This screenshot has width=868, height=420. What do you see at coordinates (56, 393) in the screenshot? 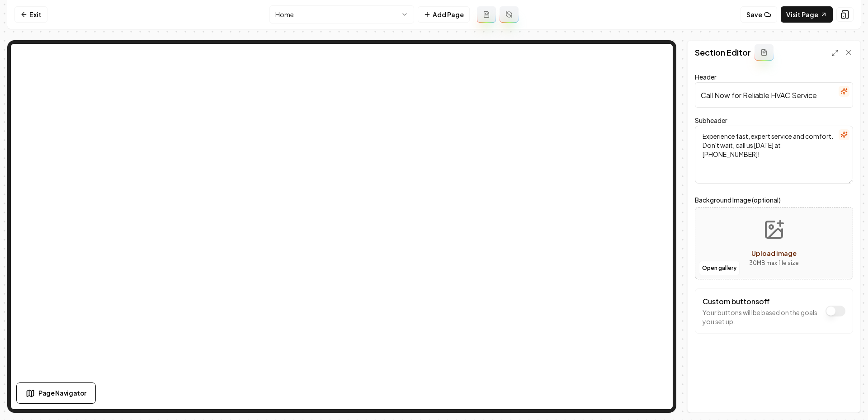
I see `button: Page Navigator` at bounding box center [56, 393].